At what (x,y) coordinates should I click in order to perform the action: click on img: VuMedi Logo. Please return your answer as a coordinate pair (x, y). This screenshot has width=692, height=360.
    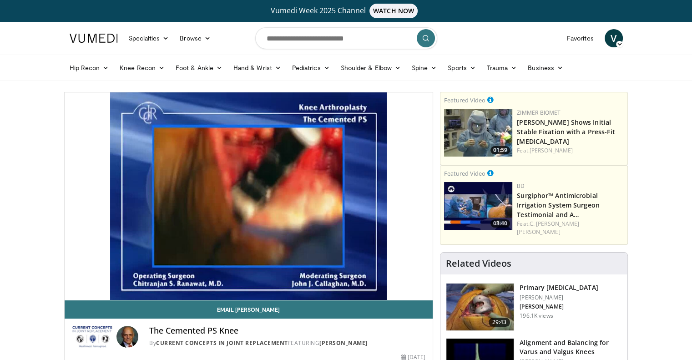
    Looking at the image, I should click on (94, 38).